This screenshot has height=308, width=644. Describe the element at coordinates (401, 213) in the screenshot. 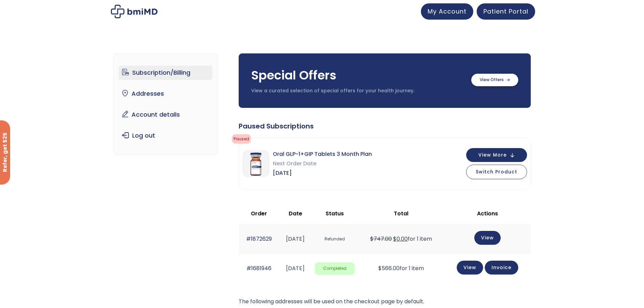

I see `span: Total` at that location.